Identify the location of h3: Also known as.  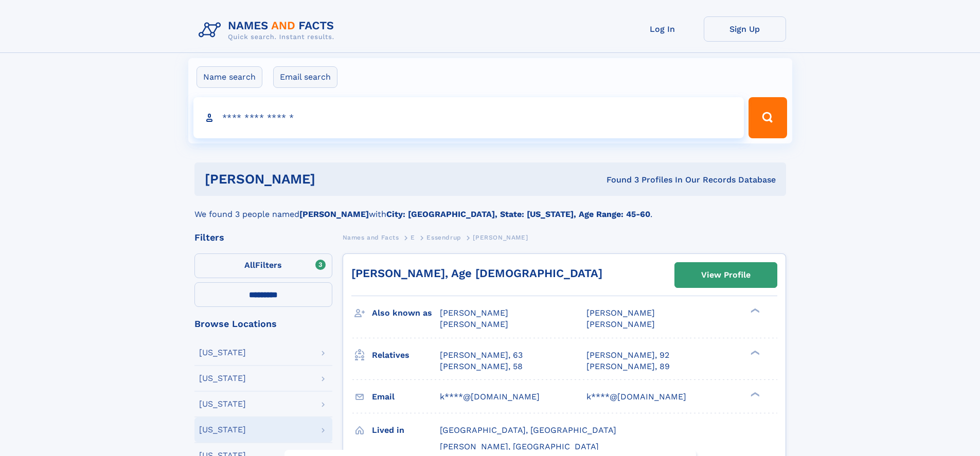
(406, 313).